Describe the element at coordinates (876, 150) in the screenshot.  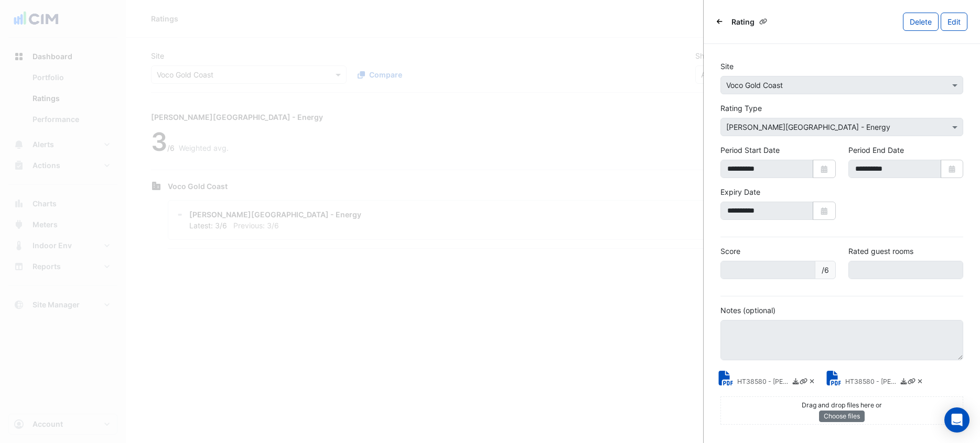
I see `label: Period End Date` at that location.